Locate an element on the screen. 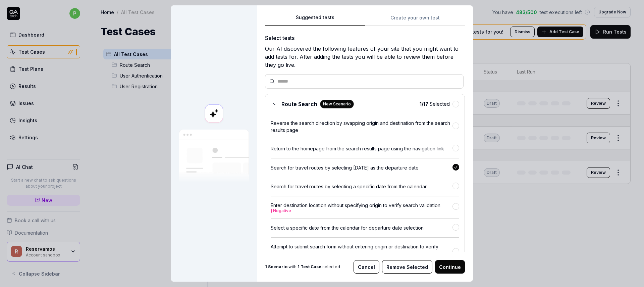 Image resolution: width=644 pixels, height=287 pixels. div: Reverse the search direction by swapping origin and destination from the search results page is located at coordinates (361, 127).